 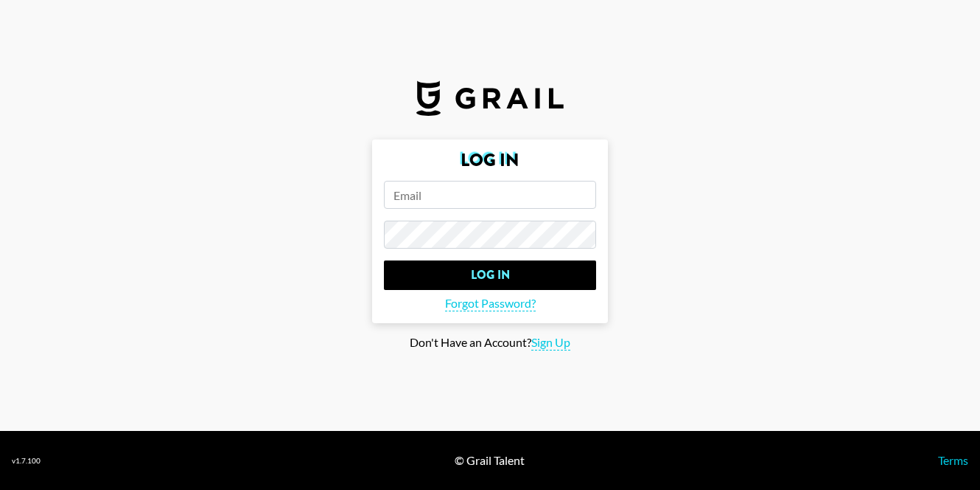 I want to click on a: Terms, so click(x=953, y=459).